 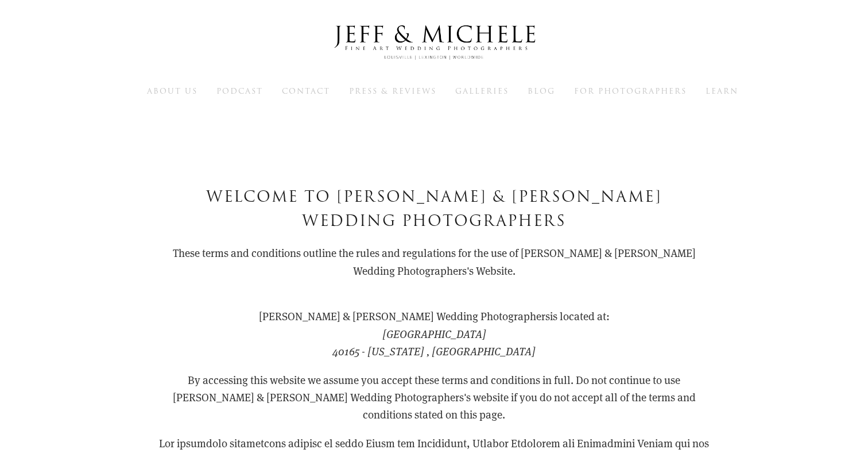 What do you see at coordinates (306, 91) in the screenshot?
I see `span: Contact` at bounding box center [306, 91].